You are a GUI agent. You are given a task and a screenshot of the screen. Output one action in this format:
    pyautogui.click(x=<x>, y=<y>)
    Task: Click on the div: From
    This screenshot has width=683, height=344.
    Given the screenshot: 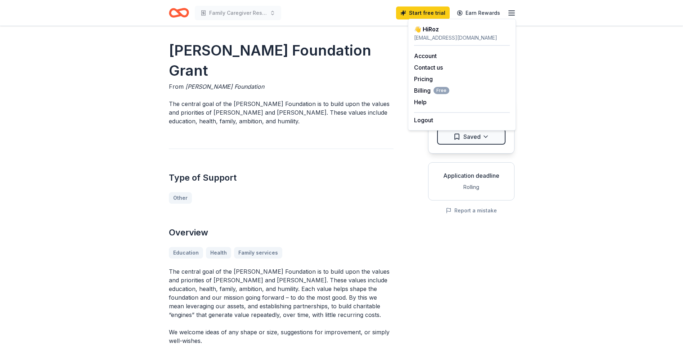 What is the action you would take?
    pyautogui.click(x=281, y=86)
    